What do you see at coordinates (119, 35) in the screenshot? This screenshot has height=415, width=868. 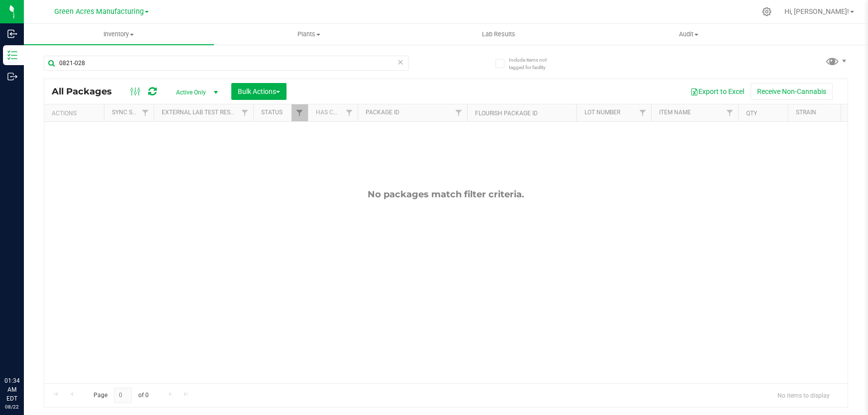 I see `span: Inventory` at bounding box center [119, 35].